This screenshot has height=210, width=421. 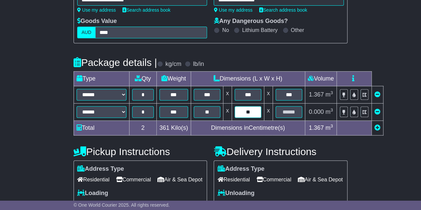 What do you see at coordinates (92, 193) in the screenshot?
I see `label: Loading` at bounding box center [92, 193].